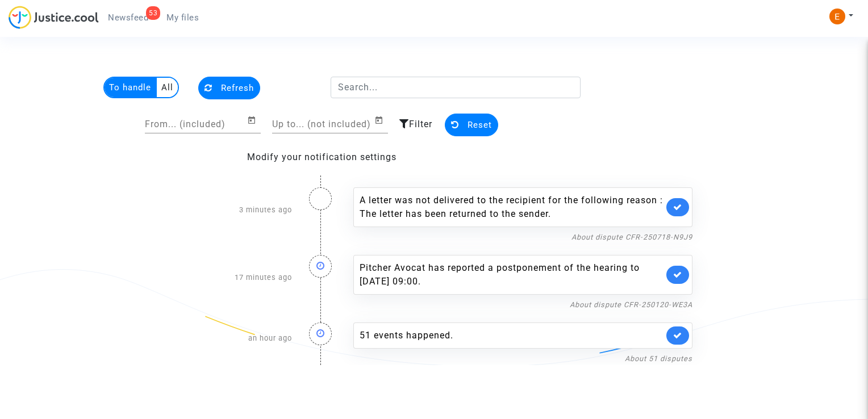  Describe the element at coordinates (167, 87) in the screenshot. I see `multi-toggle-item: All` at that location.